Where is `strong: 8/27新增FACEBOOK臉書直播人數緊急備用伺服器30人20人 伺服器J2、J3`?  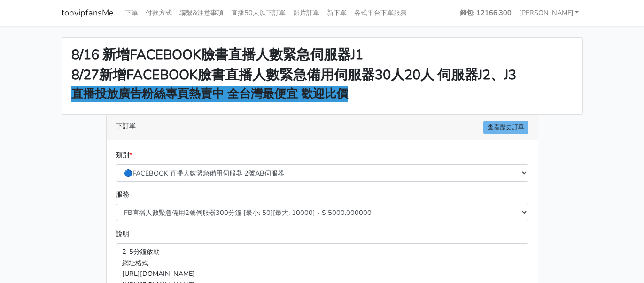
strong: 8/27新增FACEBOOK臉書直播人數緊急備用伺服器30人20人 伺服器J2、J3 is located at coordinates (294, 75).